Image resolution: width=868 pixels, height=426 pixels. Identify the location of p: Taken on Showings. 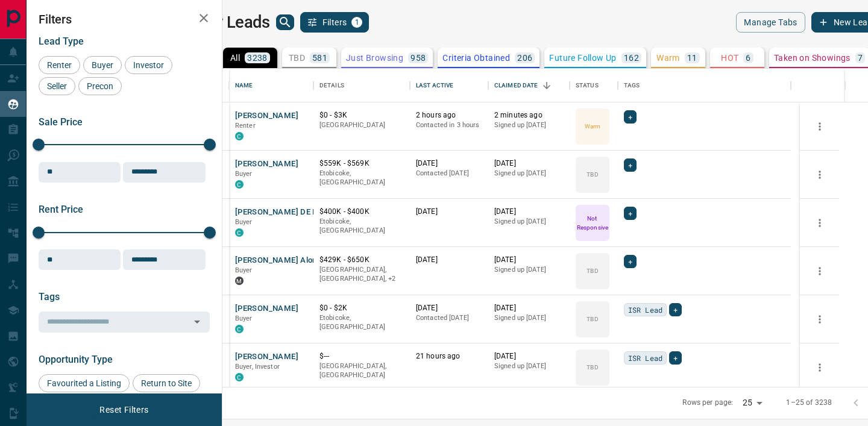
(812, 58).